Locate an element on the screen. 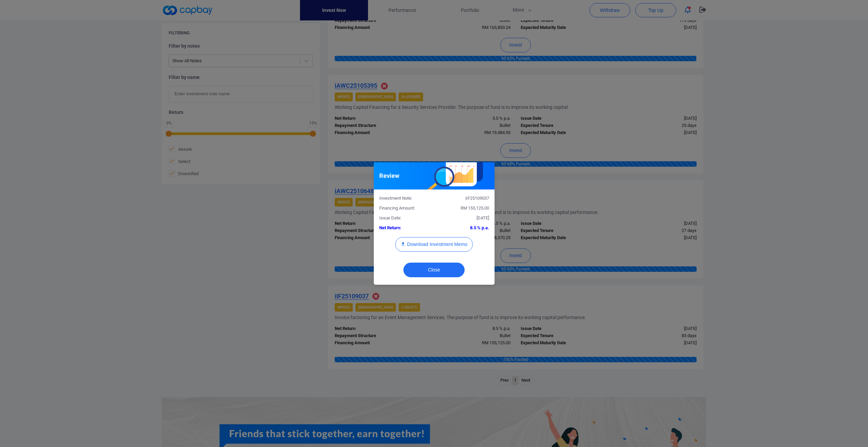 The image size is (868, 447). div: Issue Date: is located at coordinates (404, 218).